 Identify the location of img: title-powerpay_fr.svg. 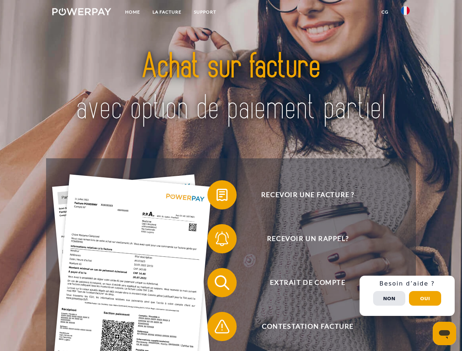
(231, 87).